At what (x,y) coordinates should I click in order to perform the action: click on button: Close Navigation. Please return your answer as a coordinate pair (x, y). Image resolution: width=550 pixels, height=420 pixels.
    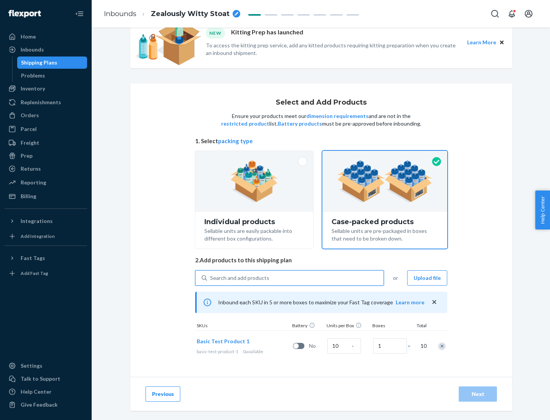
    Looking at the image, I should click on (79, 14).